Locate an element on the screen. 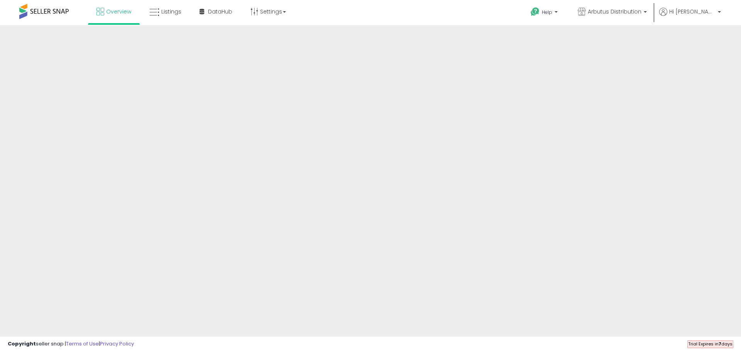  a: Privacy Policy is located at coordinates (117, 343).